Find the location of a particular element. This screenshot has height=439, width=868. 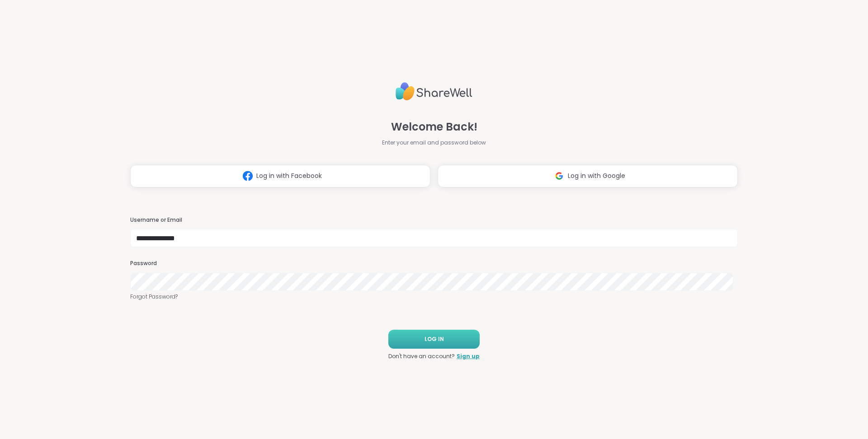

span: LOG IN is located at coordinates (434, 339).